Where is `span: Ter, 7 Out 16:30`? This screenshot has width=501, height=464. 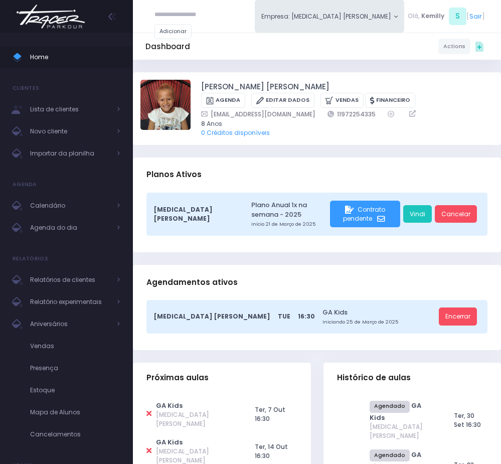
span: Ter, 7 Out 16:30 is located at coordinates (270, 414).